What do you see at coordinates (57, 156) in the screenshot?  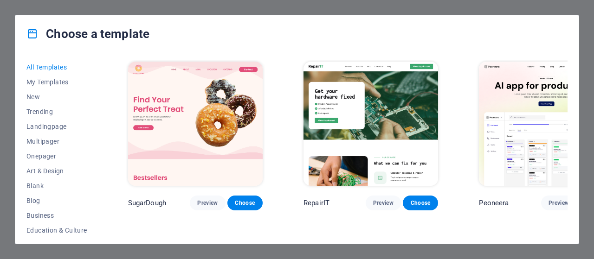 I see `button: Onepager` at bounding box center [57, 156].